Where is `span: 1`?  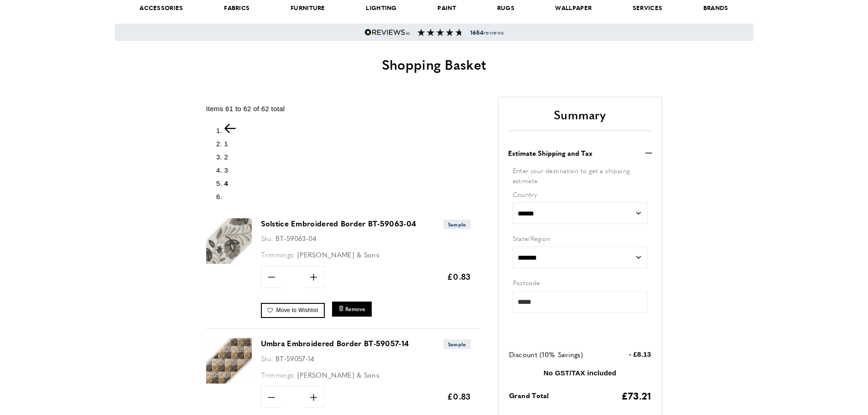
span: 1 is located at coordinates (226, 144).